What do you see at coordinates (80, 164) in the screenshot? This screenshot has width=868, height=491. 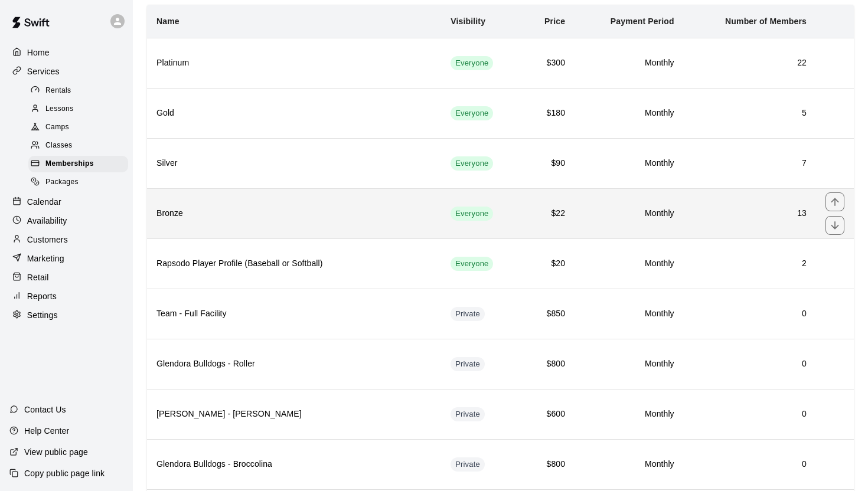 I see `a: Memberships` at bounding box center [80, 164].